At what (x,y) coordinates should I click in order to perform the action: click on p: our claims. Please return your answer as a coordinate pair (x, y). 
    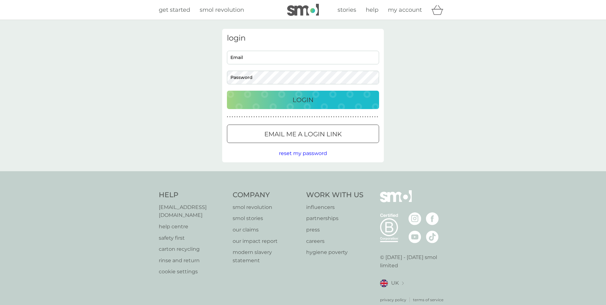
    Looking at the image, I should click on (266, 230).